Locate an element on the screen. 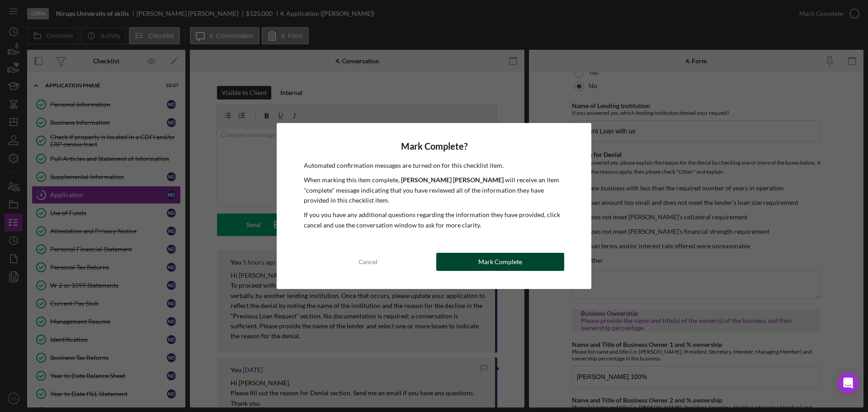 The height and width of the screenshot is (412, 868). div: Open Intercom Messenger is located at coordinates (848, 383).